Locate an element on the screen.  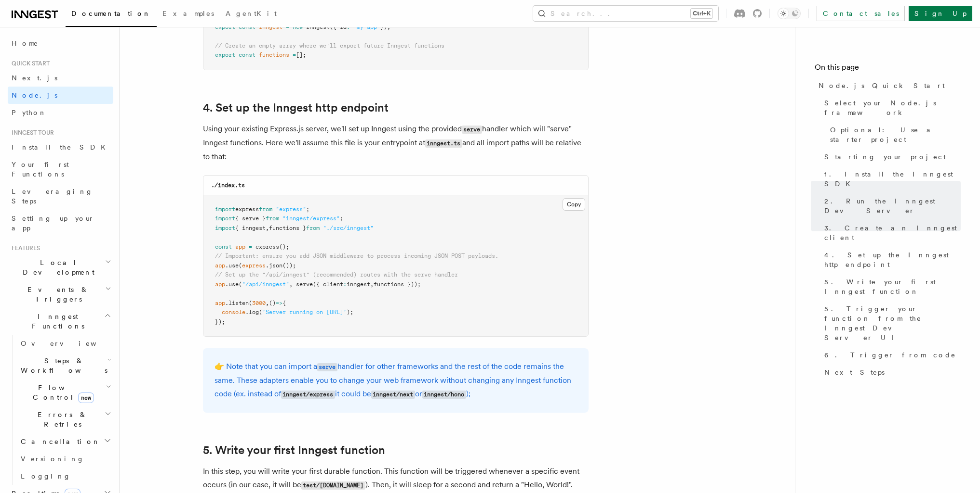
button: Local Development is located at coordinates (60, 267).